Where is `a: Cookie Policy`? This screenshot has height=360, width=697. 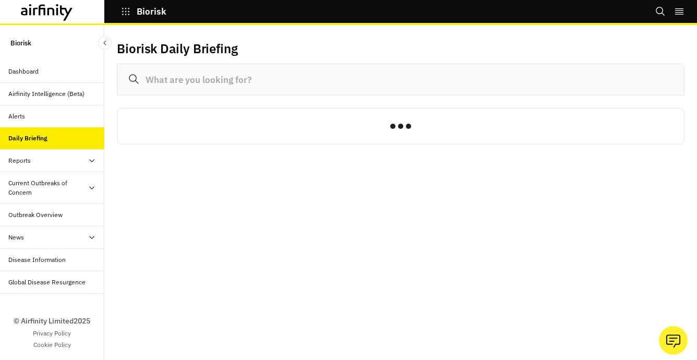 a: Cookie Policy is located at coordinates (52, 345).